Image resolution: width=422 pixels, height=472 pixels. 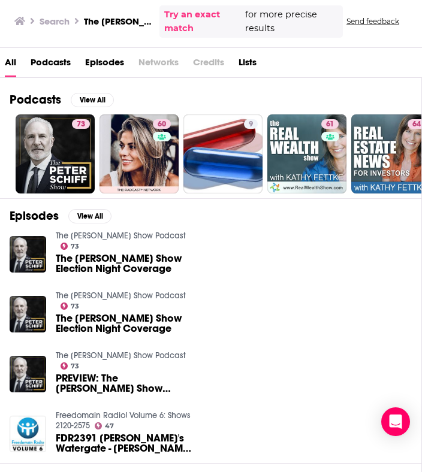 I want to click on span: 61, so click(x=330, y=125).